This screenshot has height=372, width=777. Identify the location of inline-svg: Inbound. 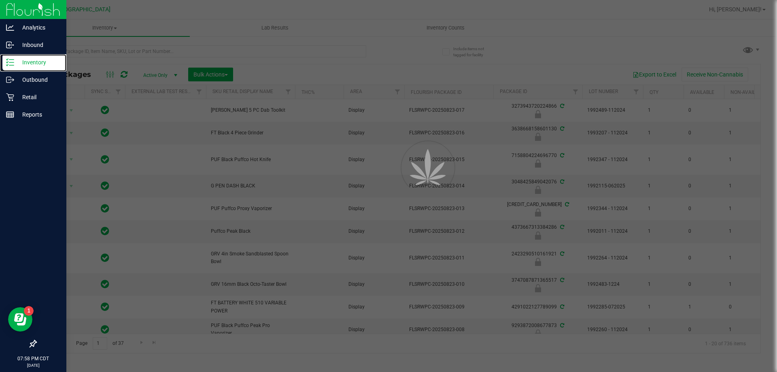
(10, 45).